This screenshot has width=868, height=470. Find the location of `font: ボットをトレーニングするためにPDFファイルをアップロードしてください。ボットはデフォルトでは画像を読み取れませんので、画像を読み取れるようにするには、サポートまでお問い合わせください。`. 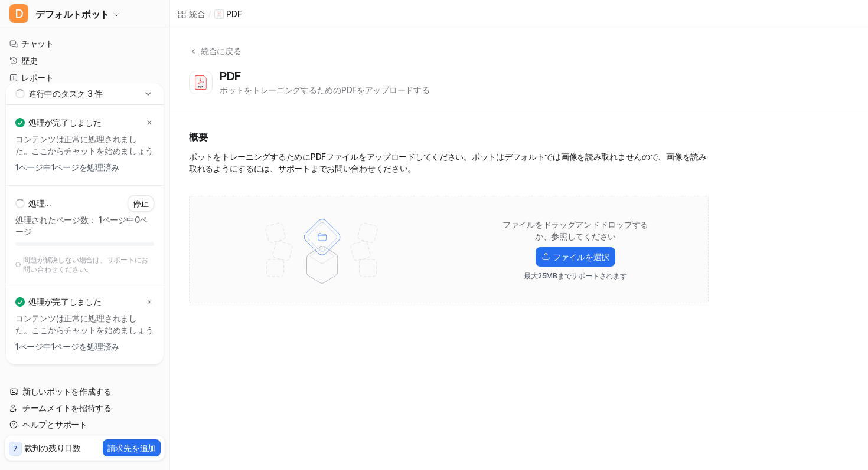

font: ボットをトレーニングするためにPDFファイルをアップロードしてください。ボットはデフォルトでは画像を読み取れませんので、画像を読み取れるようにするには、サポートまでお問い合わせください。 is located at coordinates (448, 162).